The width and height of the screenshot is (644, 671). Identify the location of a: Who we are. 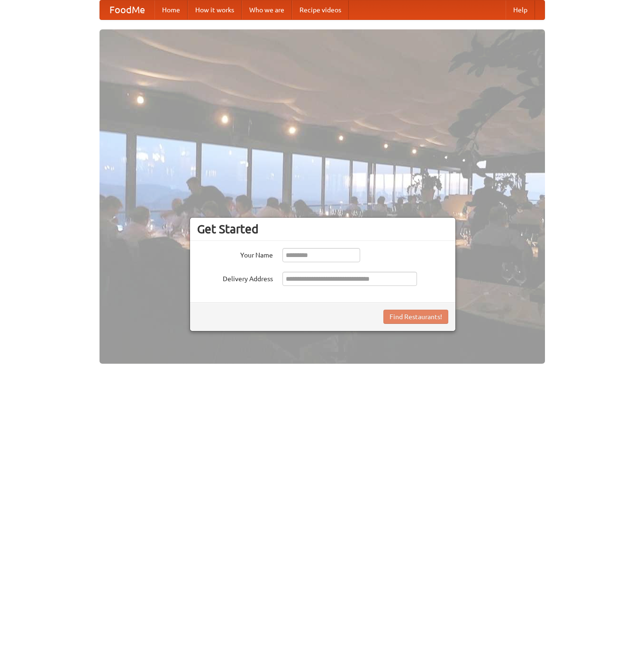
(267, 10).